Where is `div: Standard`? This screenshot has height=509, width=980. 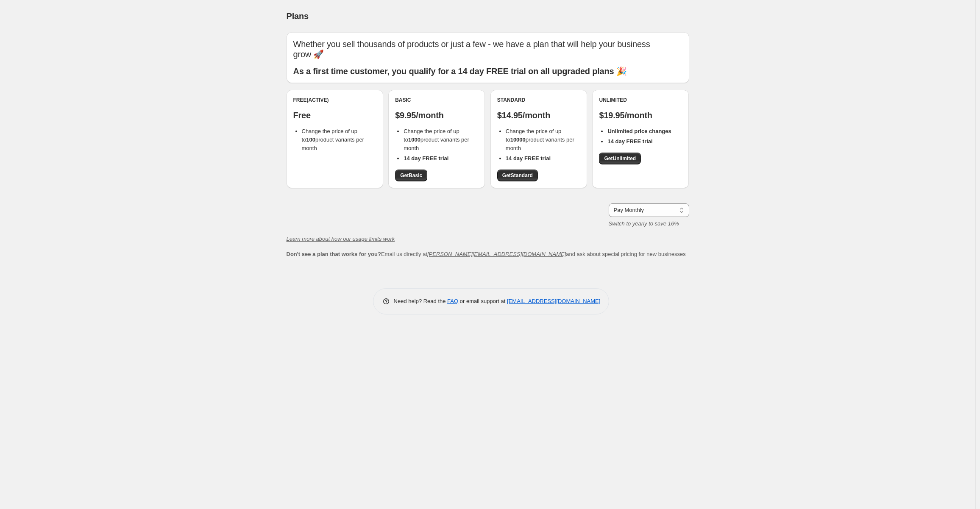
div: Standard is located at coordinates (539, 100).